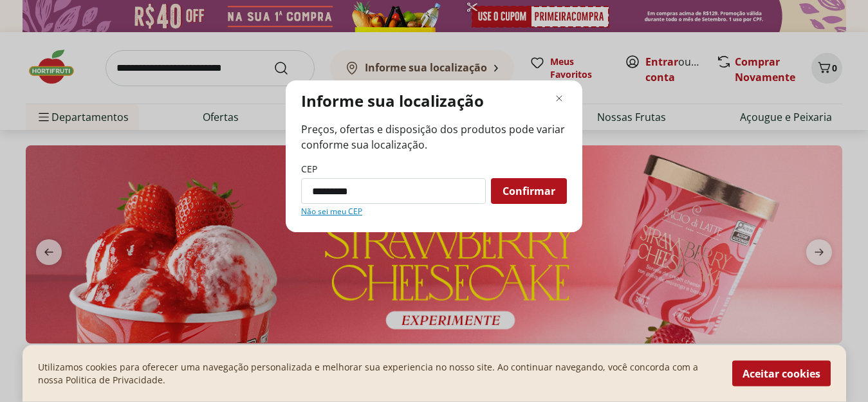 The width and height of the screenshot is (868, 402). Describe the element at coordinates (377, 374) in the screenshot. I see `p: Utilizamos cookies para oferecer uma navegação personalizada e melhorar sua experiencia no nosso ...` at that location.